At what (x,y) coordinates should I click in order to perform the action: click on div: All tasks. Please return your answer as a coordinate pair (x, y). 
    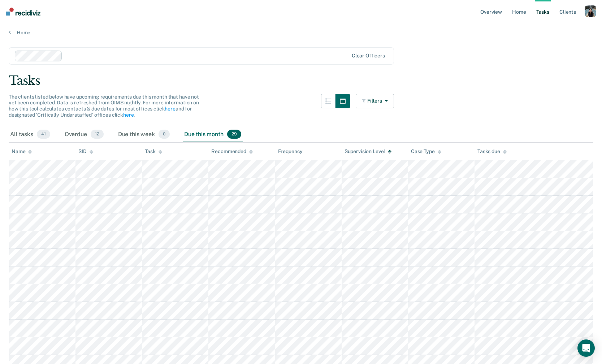
    Looking at the image, I should click on (30, 135).